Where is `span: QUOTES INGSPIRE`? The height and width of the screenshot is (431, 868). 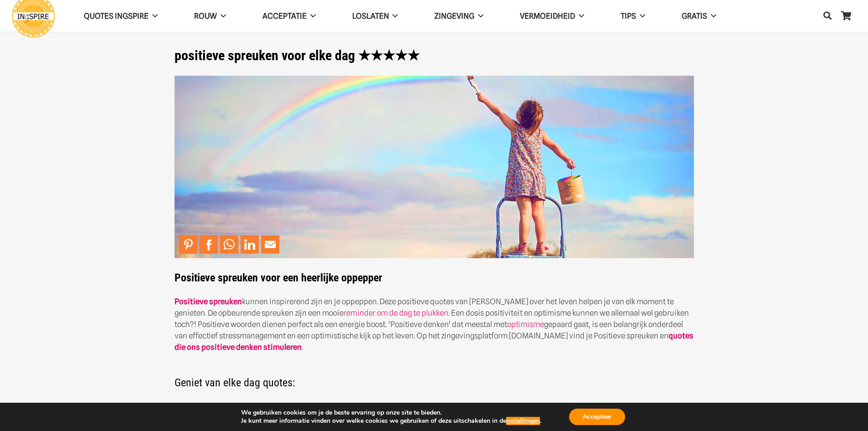
span: QUOTES INGSPIRE is located at coordinates (116, 16).